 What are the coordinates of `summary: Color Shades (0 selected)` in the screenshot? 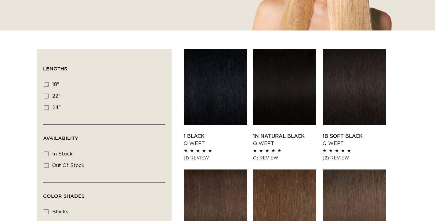 It's located at (104, 194).